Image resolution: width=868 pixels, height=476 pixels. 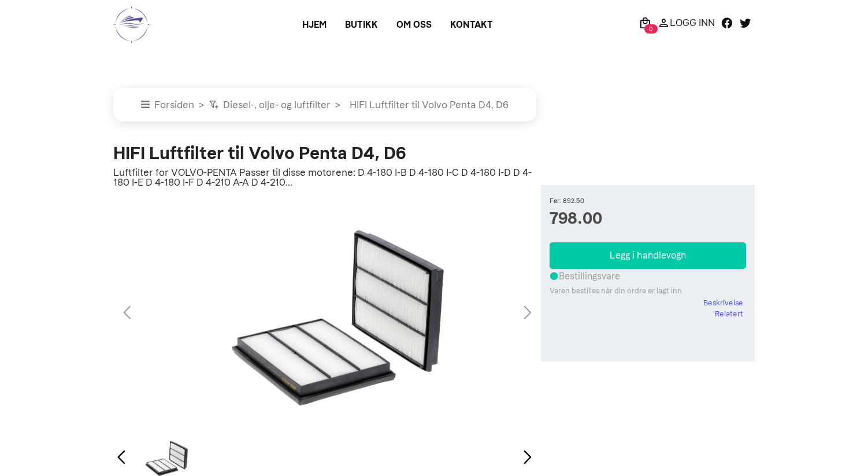 I want to click on button: Legg i handlevogn, so click(x=648, y=256).